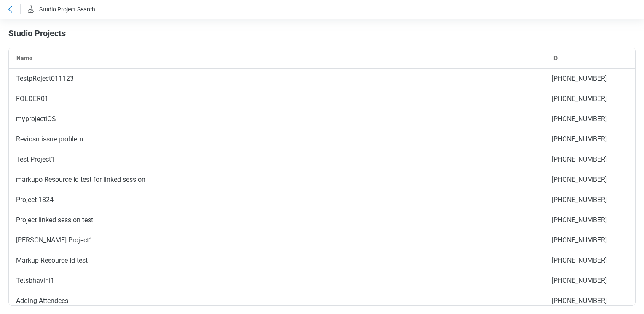 This screenshot has height=314, width=644. Describe the element at coordinates (277, 261) in the screenshot. I see `div: Markup Resource Id test` at that location.